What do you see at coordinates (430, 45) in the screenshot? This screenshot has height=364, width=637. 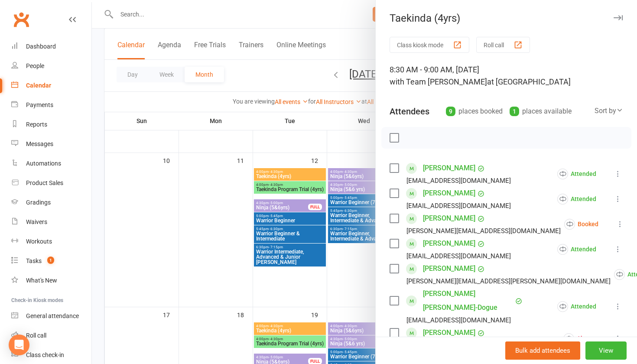 I see `button: Class kiosk mode` at bounding box center [430, 45].